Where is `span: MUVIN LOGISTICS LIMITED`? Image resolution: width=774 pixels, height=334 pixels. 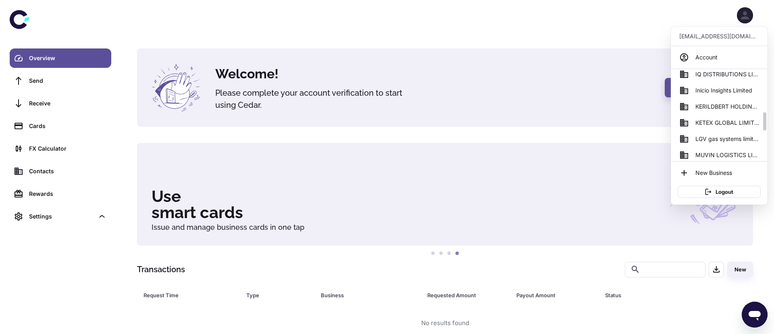
span: MUVIN LOGISTICS LIMITED is located at coordinates (728, 155).